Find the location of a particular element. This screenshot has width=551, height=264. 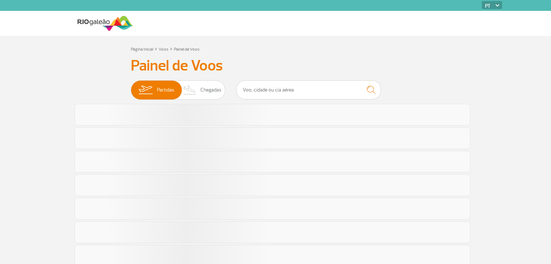

img: slider-desembarque is located at coordinates (190, 90).